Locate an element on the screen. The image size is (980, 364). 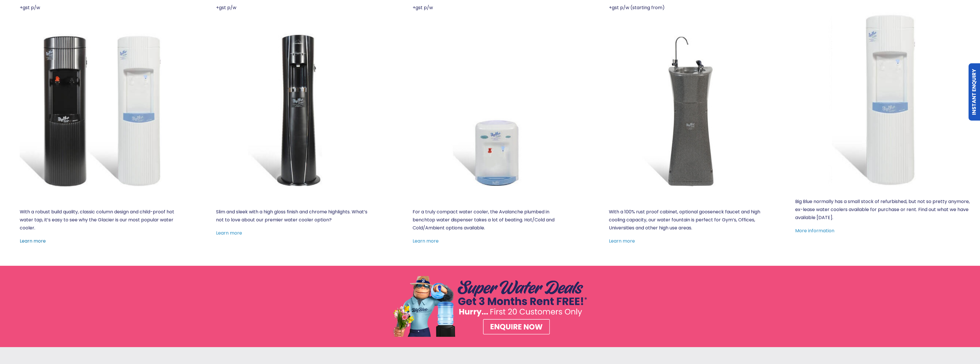
p: For a truly compact water cooler, the Avalanche plumbed in benchtop water dispenser takes a lot o... is located at coordinates (490, 220).